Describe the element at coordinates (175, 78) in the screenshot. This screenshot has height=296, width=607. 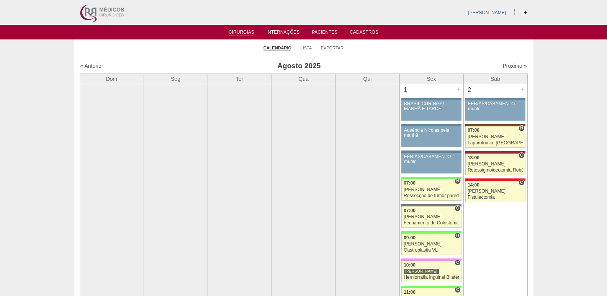
I see `th: Seg` at that location.